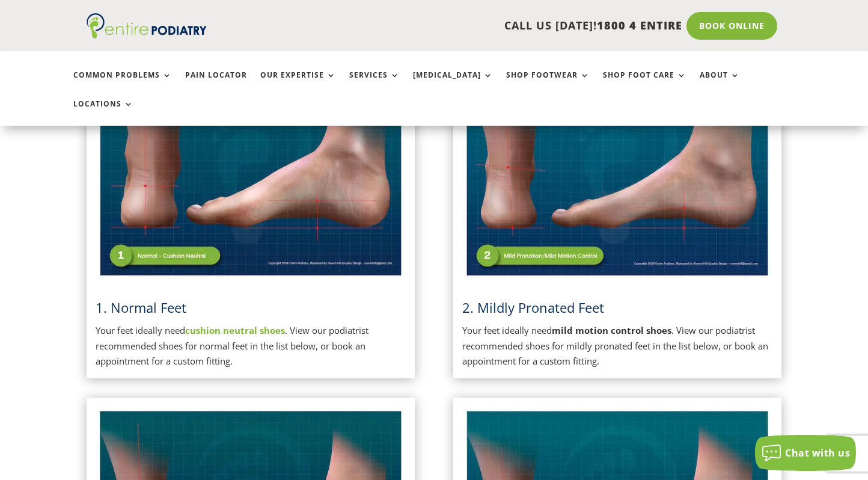 Image resolution: width=868 pixels, height=480 pixels. I want to click on img: Normal Feet - View Podiatrist Recommended Cushion Neutral Shoes, so click(251, 172).